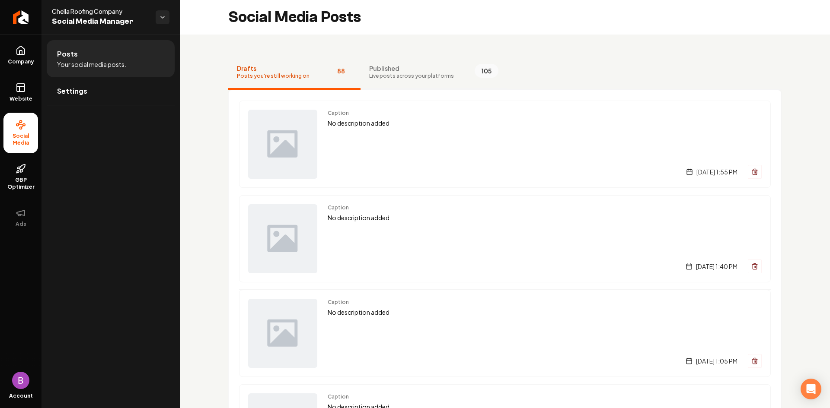 Image resolution: width=830 pixels, height=408 pixels. I want to click on span: Ads, so click(21, 224).